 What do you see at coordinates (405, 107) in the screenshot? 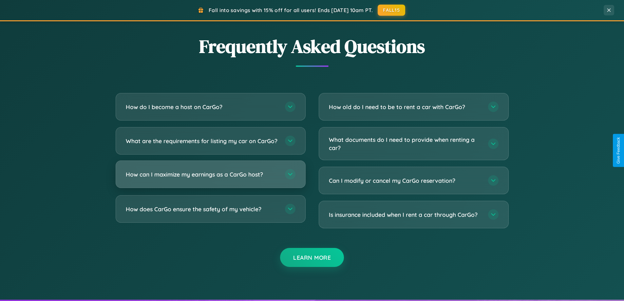
I see `h3: How old do I need to be to rent a car with CarGo?` at bounding box center [405, 107].